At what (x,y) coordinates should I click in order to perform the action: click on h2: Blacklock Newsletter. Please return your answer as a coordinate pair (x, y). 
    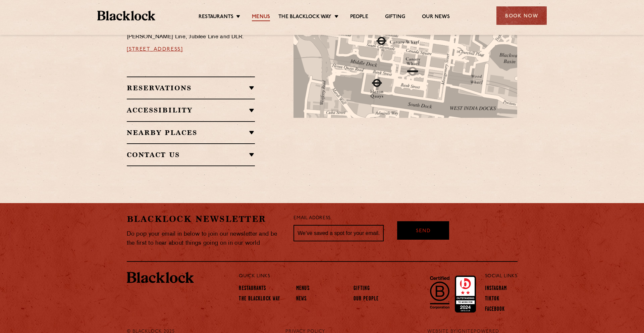
    Looking at the image, I should click on (206, 219).